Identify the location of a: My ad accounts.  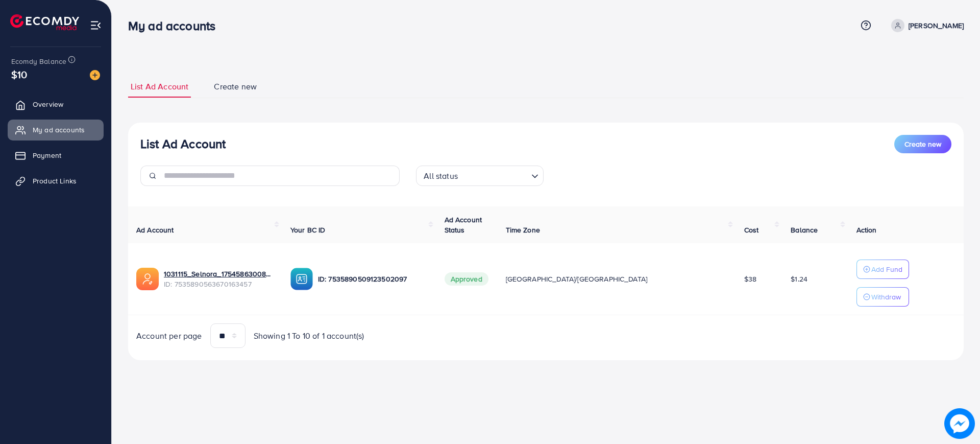
(55, 130).